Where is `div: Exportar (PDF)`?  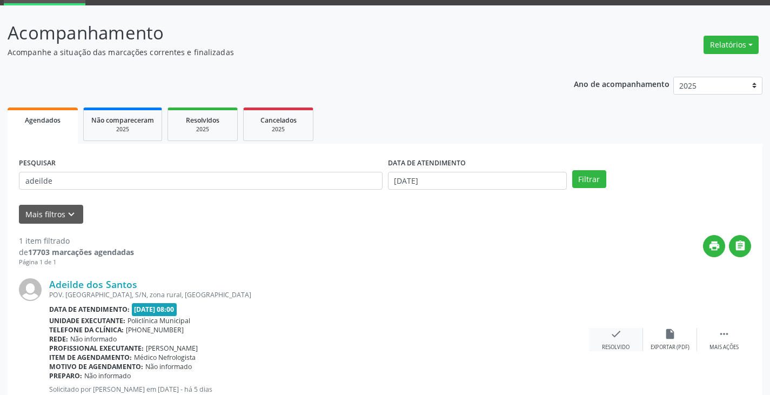
div: Exportar (PDF) is located at coordinates (670, 348).